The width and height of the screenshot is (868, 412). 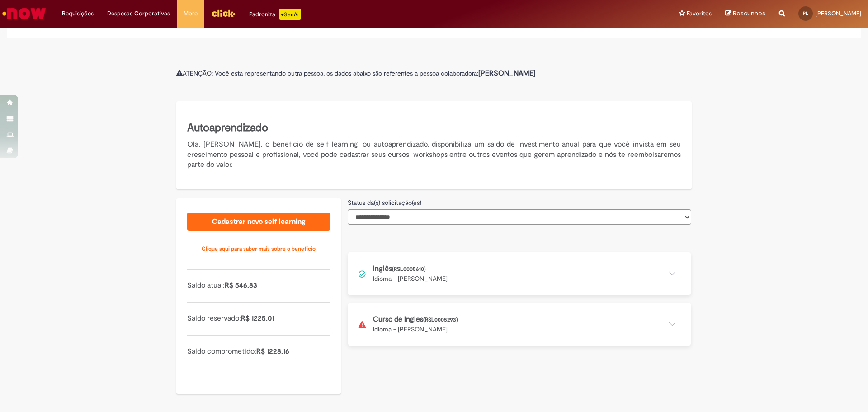 What do you see at coordinates (745, 14) in the screenshot?
I see `a: Rascunhos` at bounding box center [745, 14].